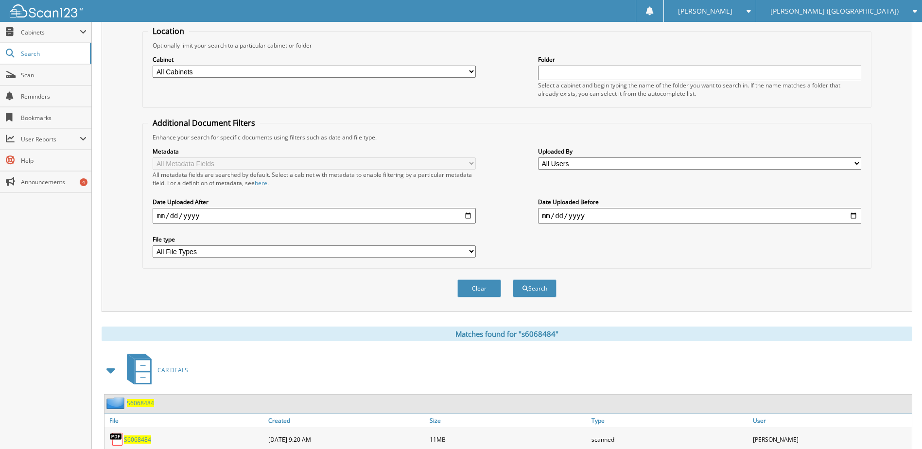 This screenshot has height=449, width=922. I want to click on label: Folder, so click(700, 59).